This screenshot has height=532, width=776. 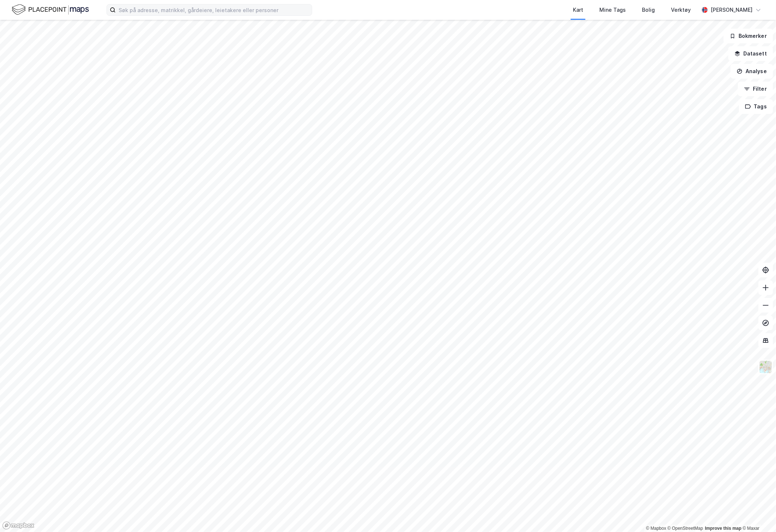 I want to click on a: Mapbox, so click(x=656, y=528).